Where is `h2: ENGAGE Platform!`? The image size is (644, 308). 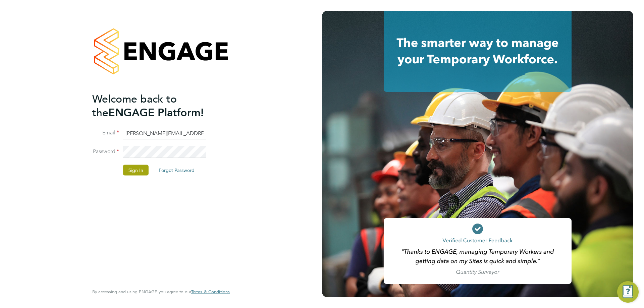 h2: ENGAGE Platform! is located at coordinates (158, 106).